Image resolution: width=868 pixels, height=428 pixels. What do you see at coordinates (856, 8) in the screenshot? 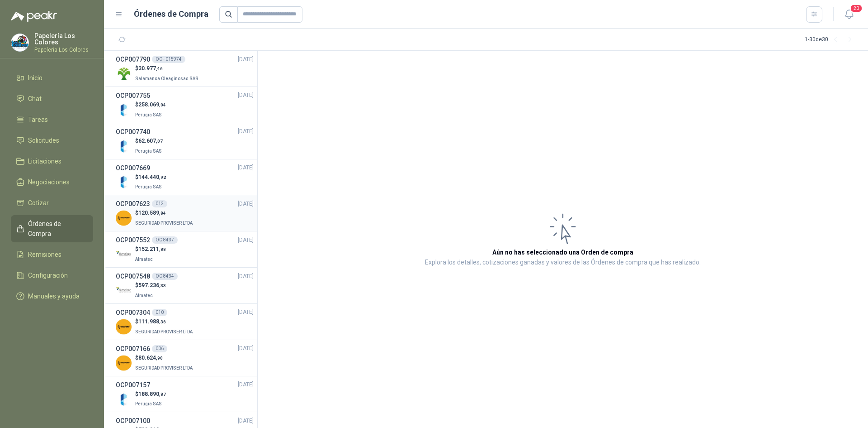
I see `span: 20` at bounding box center [856, 8].